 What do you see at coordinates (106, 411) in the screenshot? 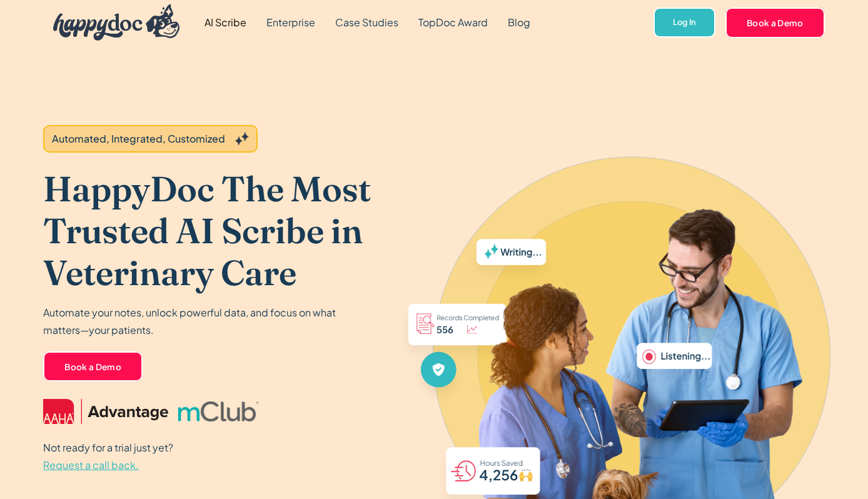
I see `img: AAHA Advantage logo` at bounding box center [106, 411].